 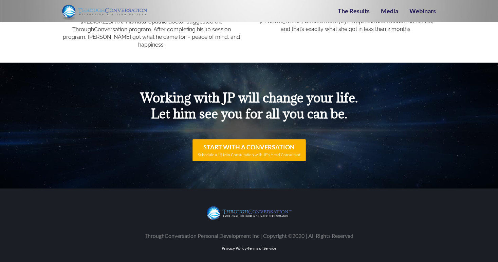 I want to click on a: Webinars, so click(x=423, y=11).